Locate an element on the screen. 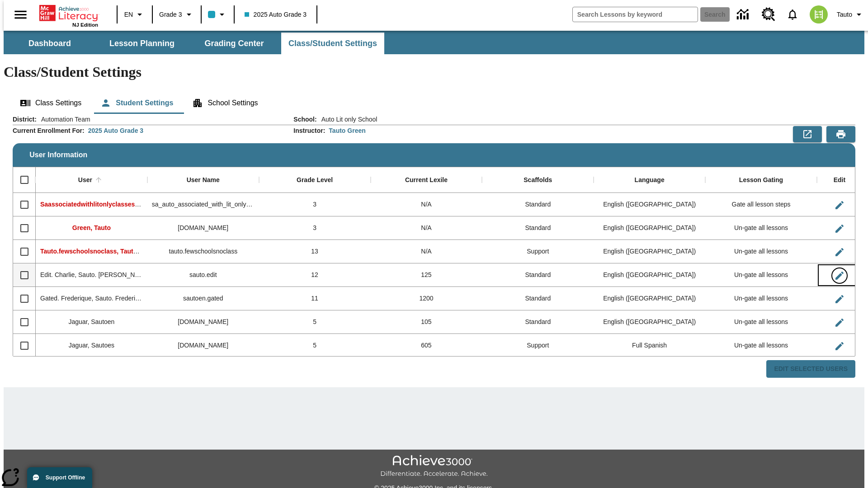 Image resolution: width=868 pixels, height=488 pixels. a: Resource Center, Will open in new tab is located at coordinates (769, 15).